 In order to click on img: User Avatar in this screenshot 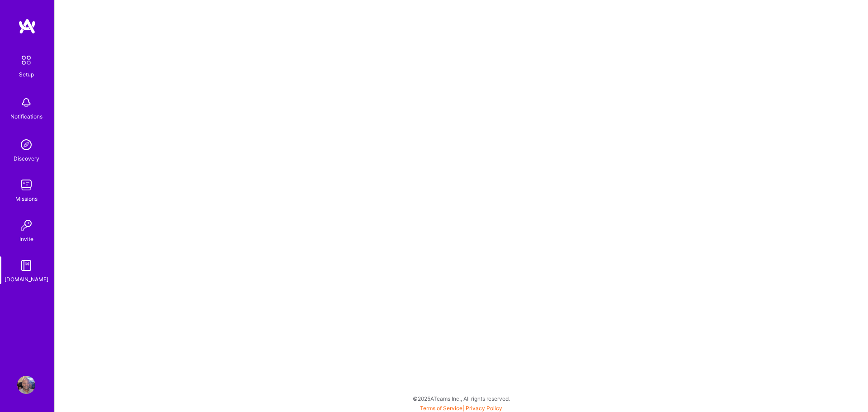, I will do `click(26, 384)`.